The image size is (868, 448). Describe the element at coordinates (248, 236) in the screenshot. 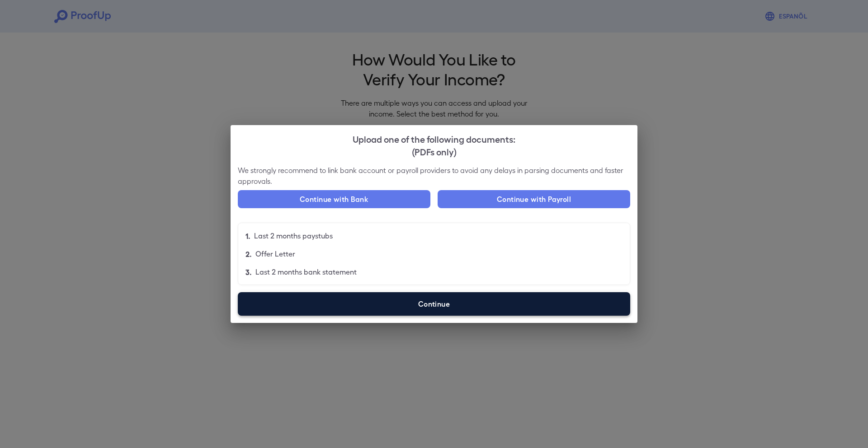

I see `p: 1.` at that location.